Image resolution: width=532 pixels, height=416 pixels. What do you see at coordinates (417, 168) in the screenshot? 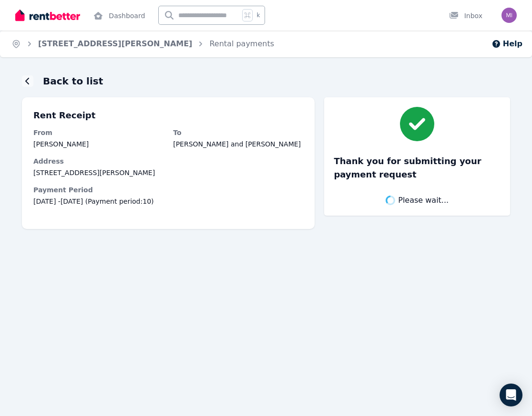
I see `h3: Thank you for submitting your payment request` at bounding box center [417, 168].